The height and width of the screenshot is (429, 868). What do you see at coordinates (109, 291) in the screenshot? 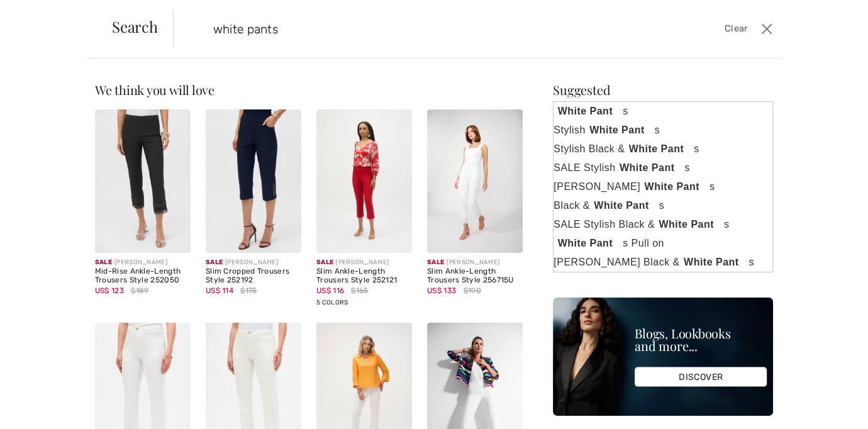
I see `span: US$ 123` at bounding box center [109, 291].